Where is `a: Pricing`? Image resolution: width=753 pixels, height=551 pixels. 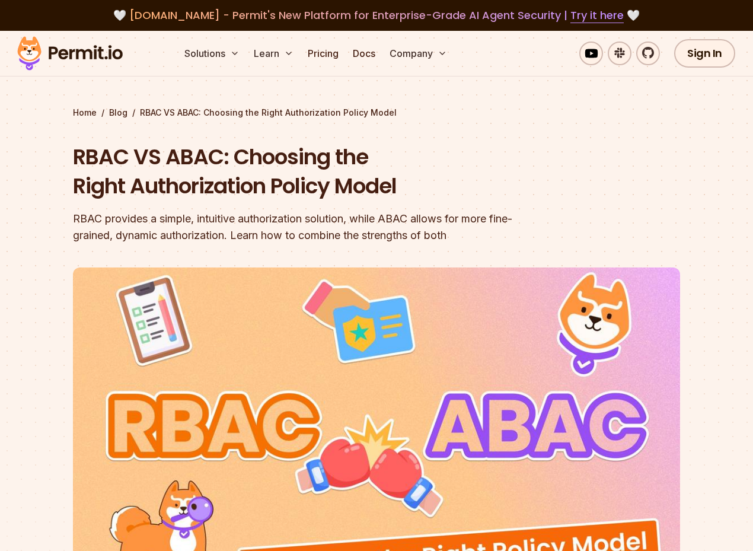
a: Pricing is located at coordinates (323, 53).